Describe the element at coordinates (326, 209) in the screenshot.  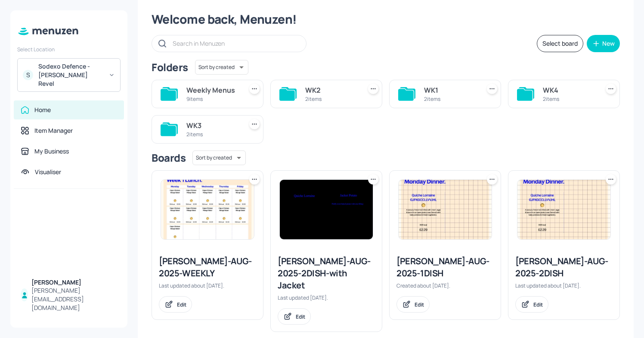
I see `img: 2025-09-11-17575870388115kzimtcfjlg.jpeg` at that location.